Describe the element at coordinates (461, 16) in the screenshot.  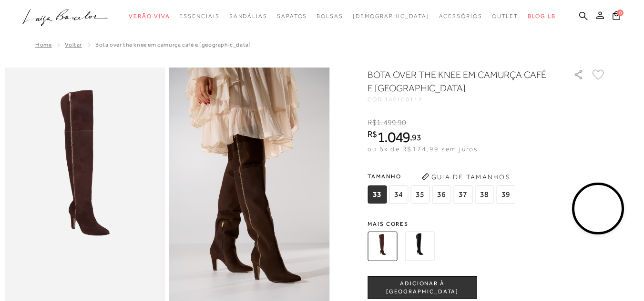
I see `span: Acessórios` at that location.